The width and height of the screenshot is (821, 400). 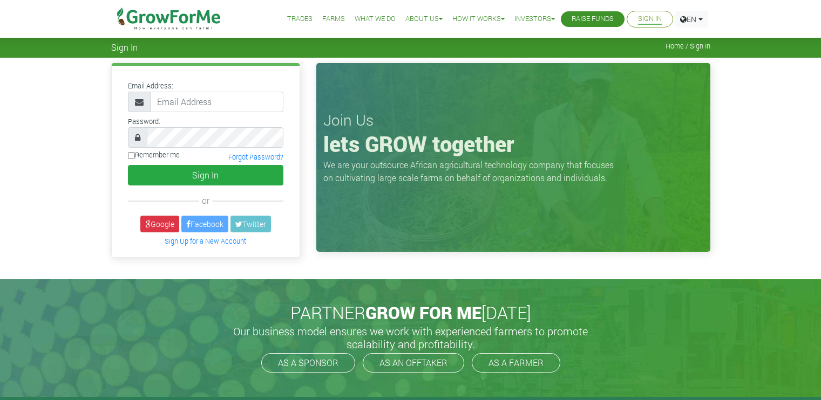 I want to click on input: Remember me, so click(x=131, y=155).